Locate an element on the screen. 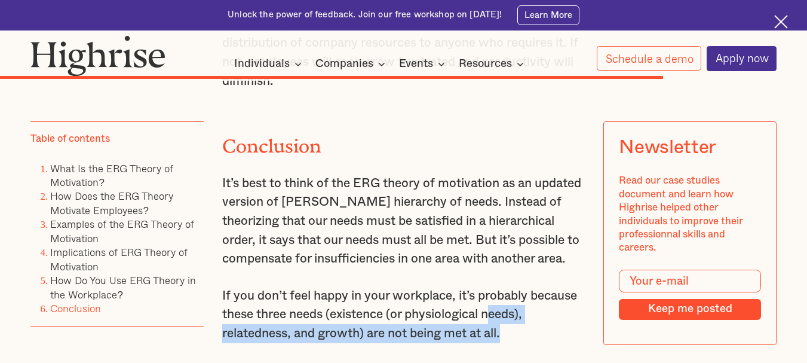  a: Conclusion is located at coordinates (75, 308).